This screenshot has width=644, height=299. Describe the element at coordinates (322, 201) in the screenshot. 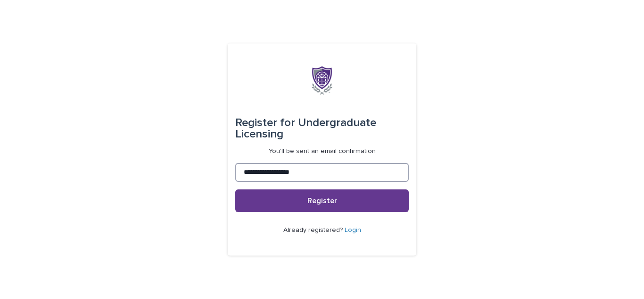

I see `button: Register` at that location.